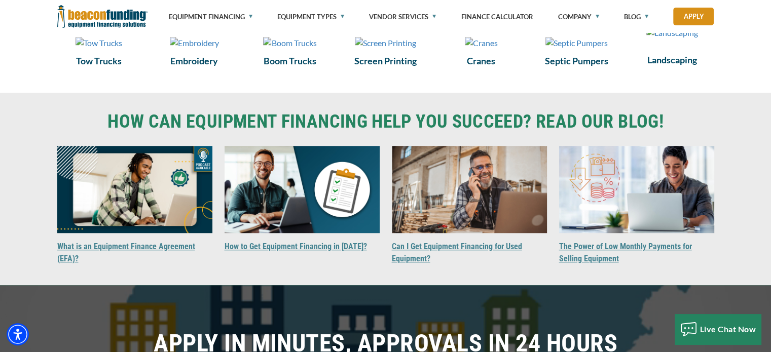 Image resolution: width=771 pixels, height=352 pixels. I want to click on img: Tow Trucks, so click(99, 43).